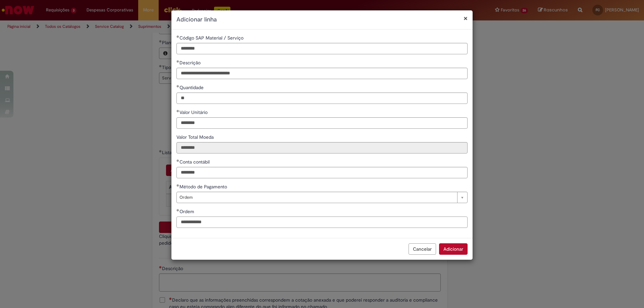  Describe the element at coordinates (196, 137) in the screenshot. I see `span: Somente leitura - Valor Total Moeda` at that location.